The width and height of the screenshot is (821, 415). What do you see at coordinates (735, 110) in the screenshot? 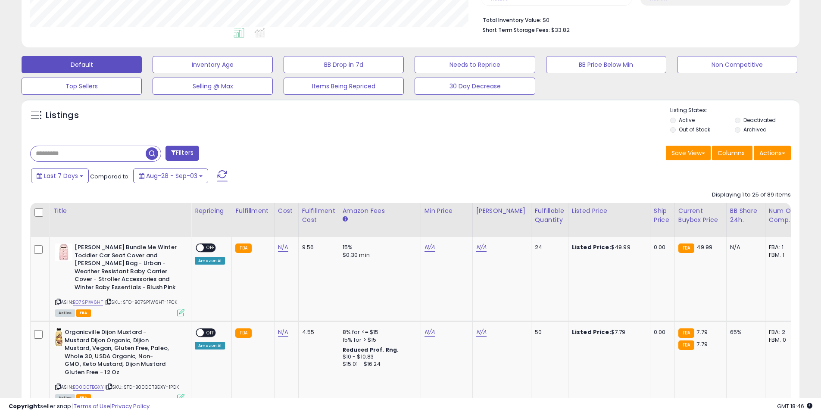
I see `p: Listing States:` at bounding box center [735, 110].